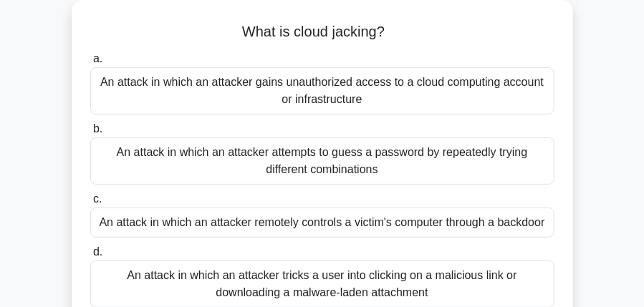 Image resolution: width=644 pixels, height=307 pixels. I want to click on h5: What is cloud jacking?, so click(322, 32).